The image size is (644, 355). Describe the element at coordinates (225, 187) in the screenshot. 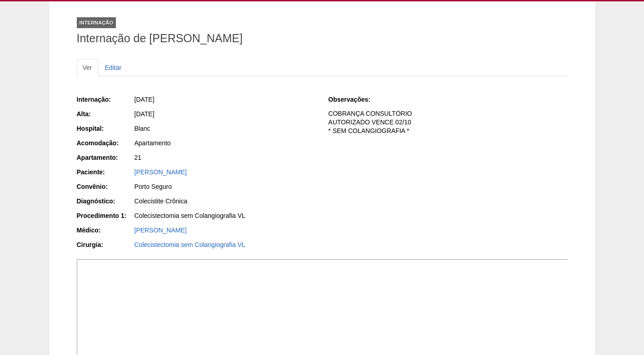

I see `div: Porto Seguro` at that location.